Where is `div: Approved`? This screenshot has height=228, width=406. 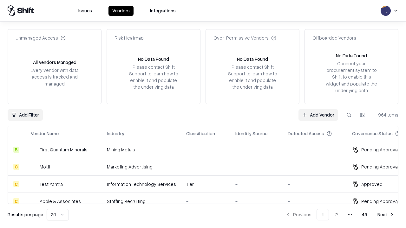
div: Approved is located at coordinates (372, 184).